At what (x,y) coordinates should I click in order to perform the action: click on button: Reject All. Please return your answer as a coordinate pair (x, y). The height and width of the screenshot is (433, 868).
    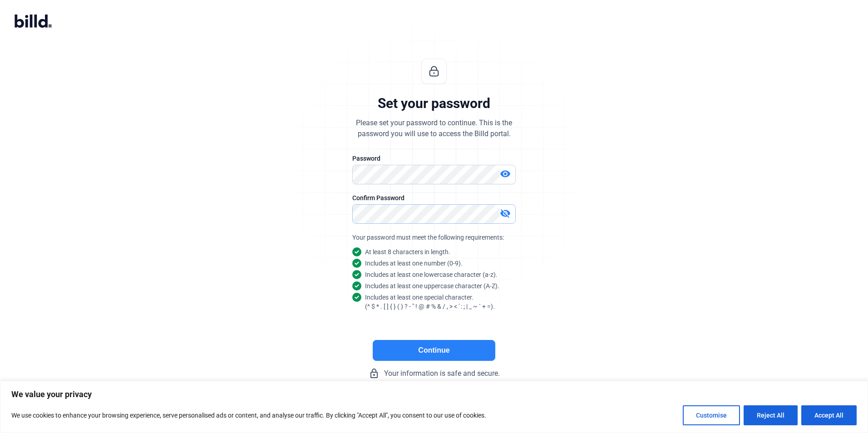
    Looking at the image, I should click on (770, 416).